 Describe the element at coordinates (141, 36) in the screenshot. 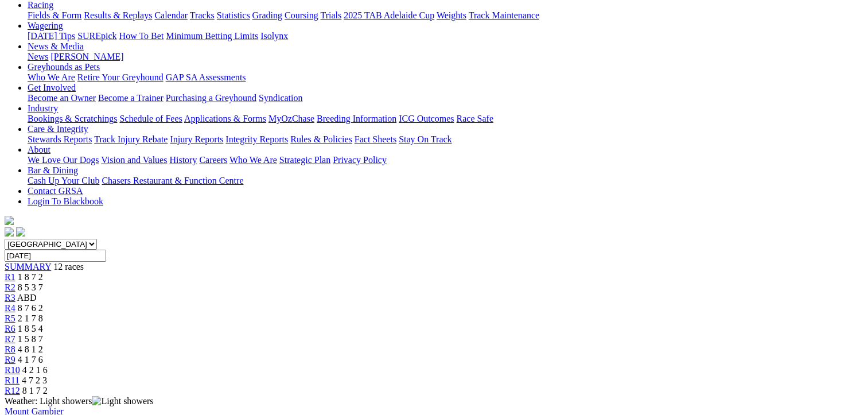

I see `a: How To Bet` at that location.